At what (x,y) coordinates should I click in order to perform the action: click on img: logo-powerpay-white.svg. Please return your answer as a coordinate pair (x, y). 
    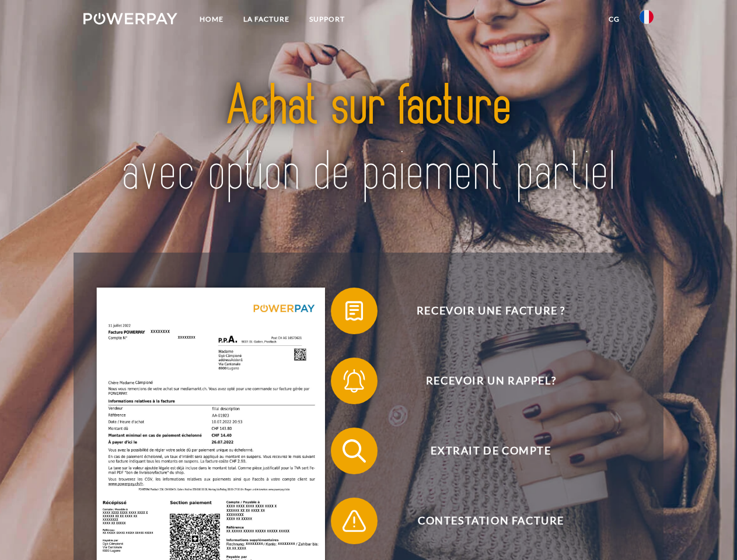
    Looking at the image, I should click on (130, 19).